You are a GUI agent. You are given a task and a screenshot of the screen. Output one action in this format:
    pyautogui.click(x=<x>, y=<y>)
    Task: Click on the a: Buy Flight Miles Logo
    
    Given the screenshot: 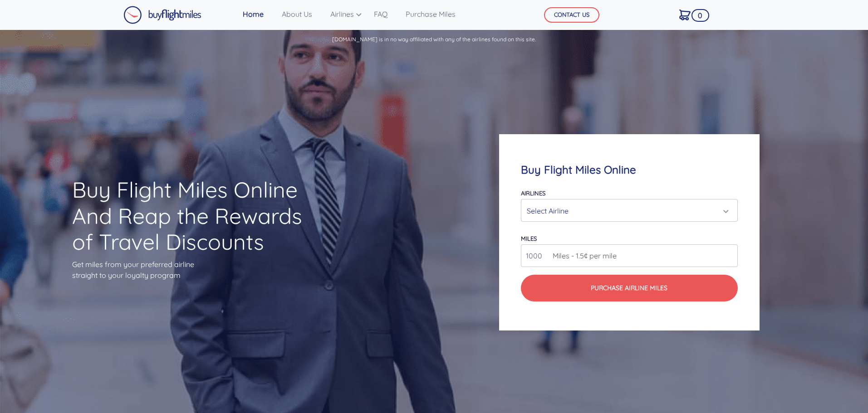 What is the action you would take?
    pyautogui.click(x=163, y=15)
    